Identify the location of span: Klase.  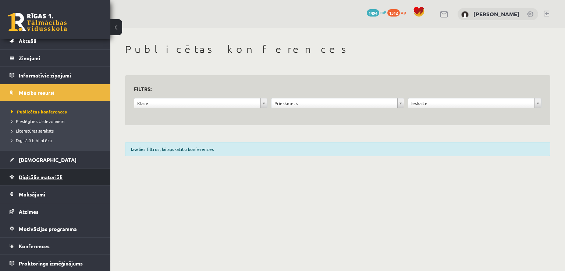
(197, 103).